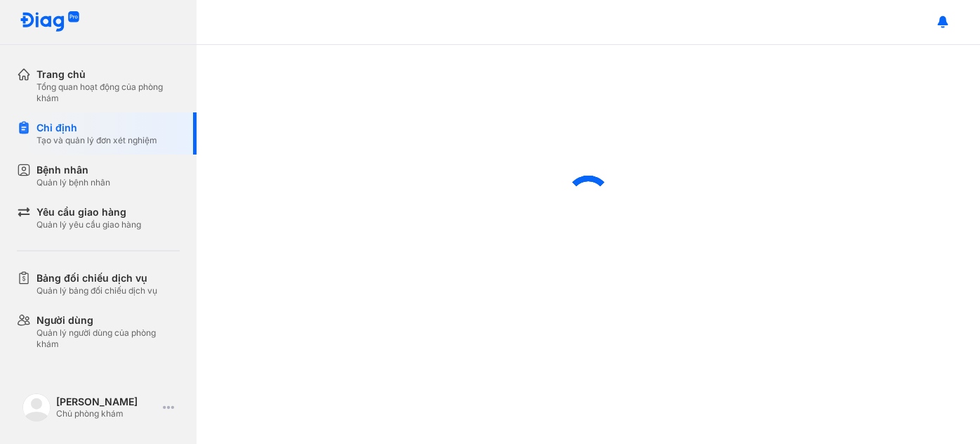 The image size is (980, 444). I want to click on div: Trang chủ, so click(108, 74).